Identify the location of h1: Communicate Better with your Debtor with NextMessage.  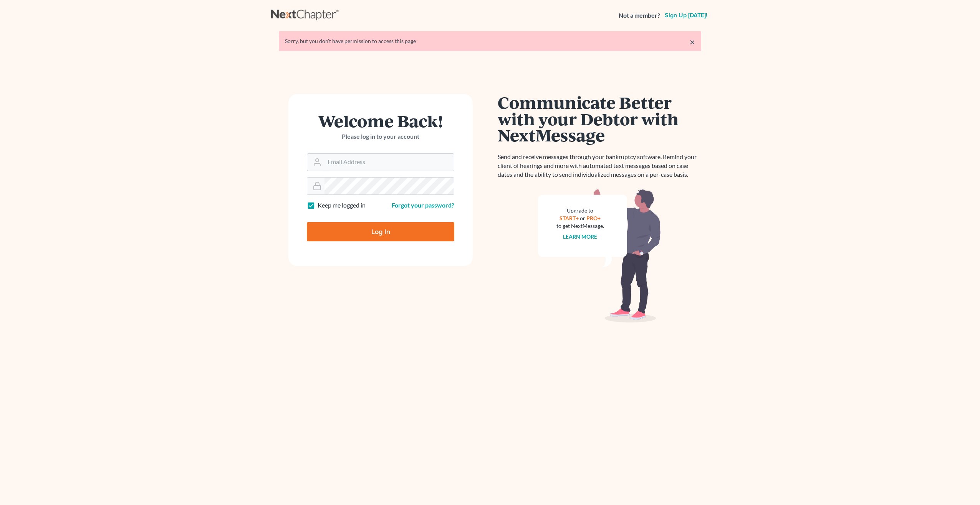
(599, 118).